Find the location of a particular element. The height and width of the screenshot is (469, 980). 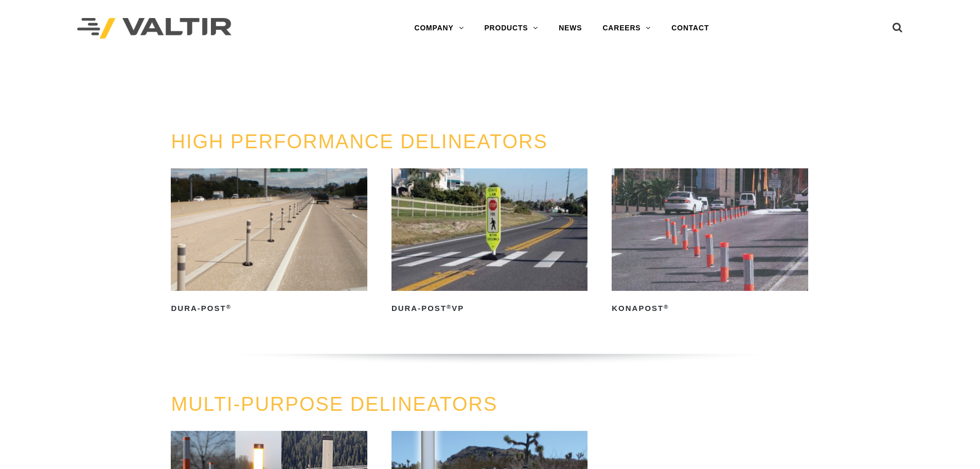

h2: KonaPost is located at coordinates (710, 309).